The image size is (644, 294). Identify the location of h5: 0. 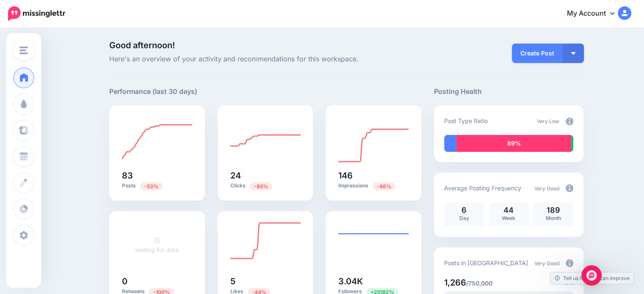
(157, 281).